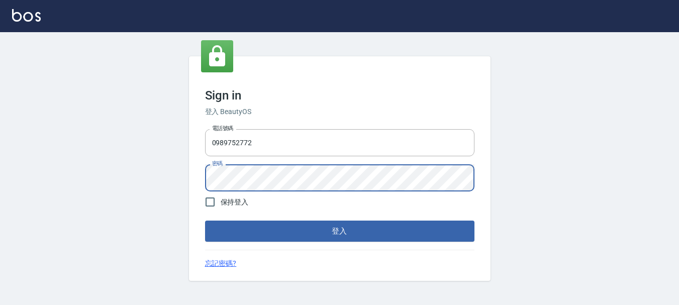 This screenshot has height=305, width=679. I want to click on label: 密碼, so click(217, 163).